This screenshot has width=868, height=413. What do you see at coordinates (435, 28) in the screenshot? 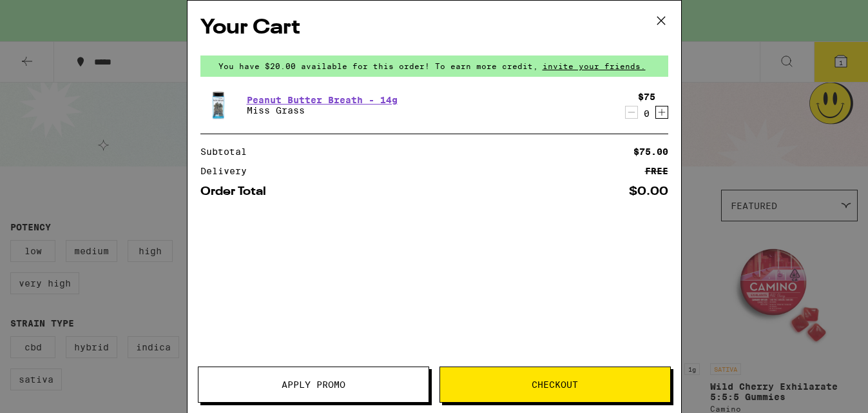
I see `h2: Your Cart` at bounding box center [435, 28].